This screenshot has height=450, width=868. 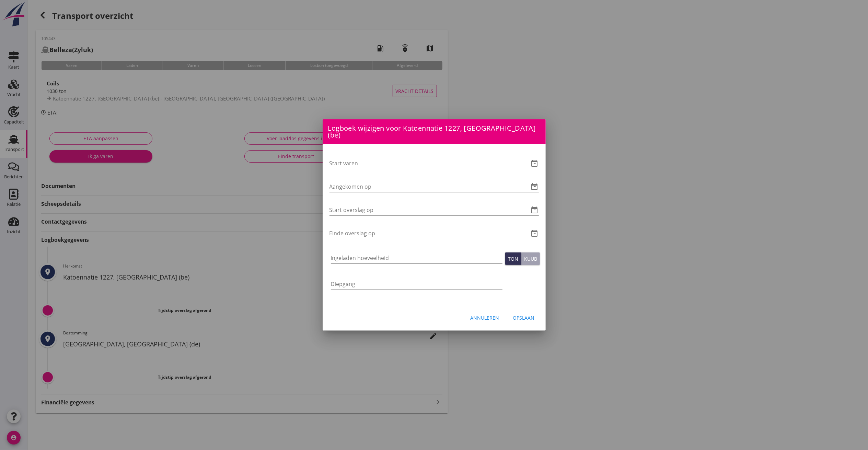 What do you see at coordinates (425, 163) in the screenshot?
I see `input: Start varen` at bounding box center [425, 163].